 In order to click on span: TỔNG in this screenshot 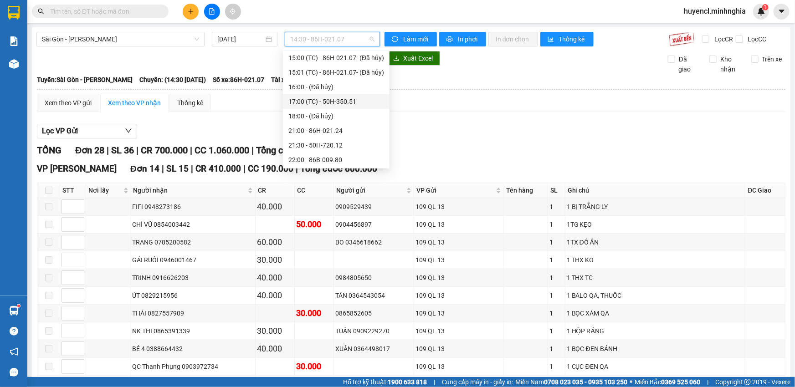, I will do `click(49, 150)`.